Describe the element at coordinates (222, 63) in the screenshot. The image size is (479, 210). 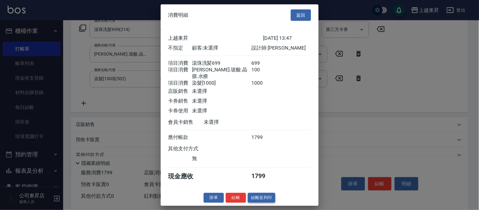
I see `div: 滾珠洗髪699` at that location.